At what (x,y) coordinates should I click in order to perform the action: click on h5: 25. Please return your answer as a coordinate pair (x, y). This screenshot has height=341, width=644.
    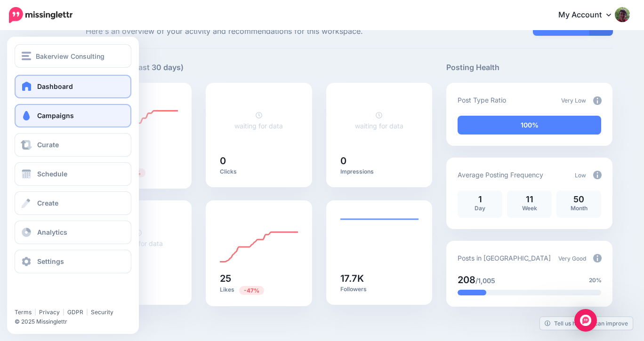
    Looking at the image, I should click on (259, 278).